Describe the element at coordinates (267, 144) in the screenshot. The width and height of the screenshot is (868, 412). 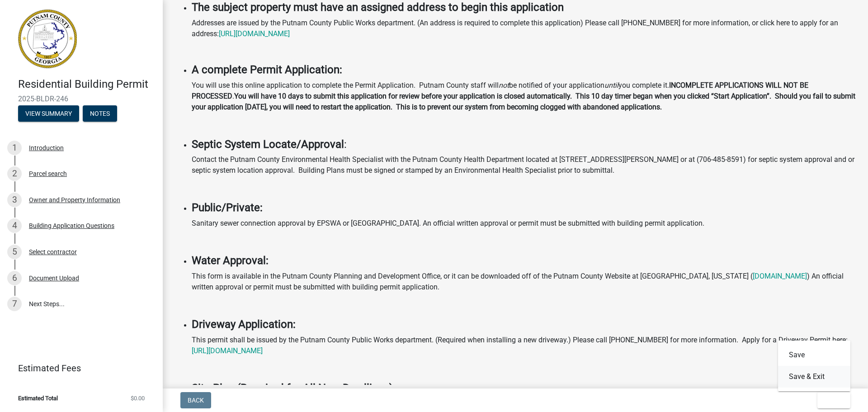
I see `strong: Septic System Locate/Approval` at that location.